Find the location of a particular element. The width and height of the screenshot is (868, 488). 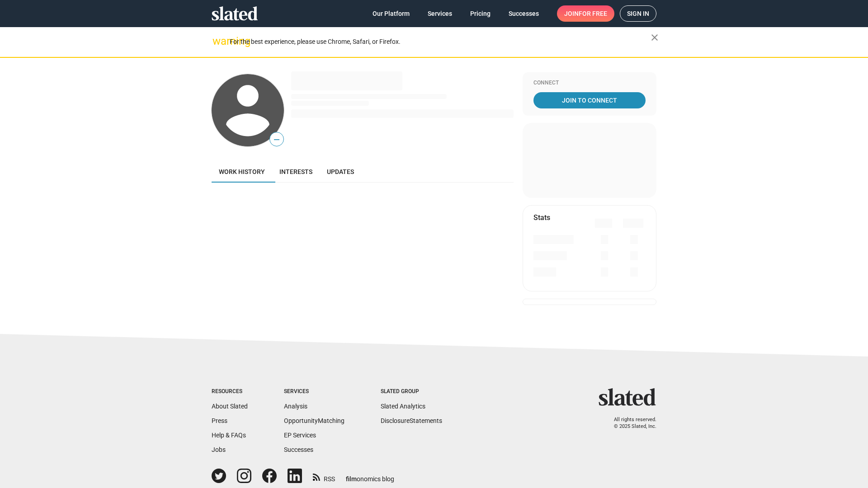

a: Interests is located at coordinates (296, 171).